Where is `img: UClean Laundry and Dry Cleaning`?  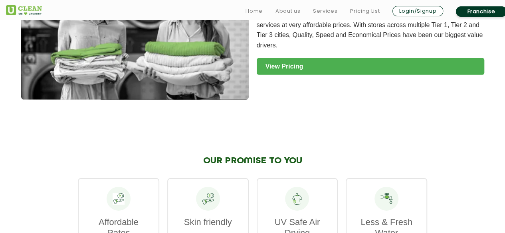 img: UClean Laundry and Dry Cleaning is located at coordinates (24, 10).